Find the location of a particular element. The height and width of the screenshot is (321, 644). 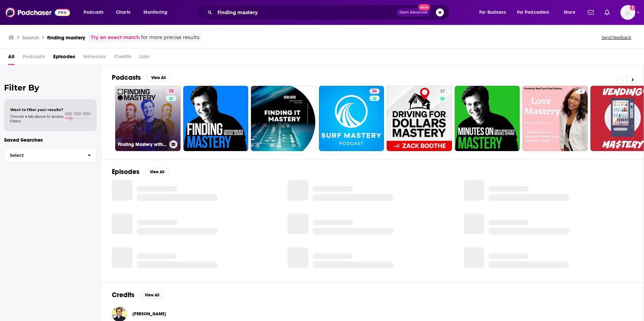

a: Michael Gervais is located at coordinates (149, 314).